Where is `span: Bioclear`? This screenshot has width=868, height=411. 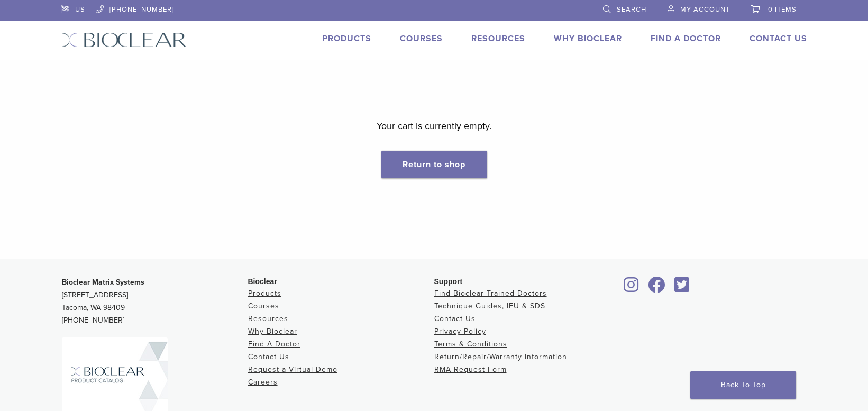
span: Bioclear is located at coordinates (262, 281).